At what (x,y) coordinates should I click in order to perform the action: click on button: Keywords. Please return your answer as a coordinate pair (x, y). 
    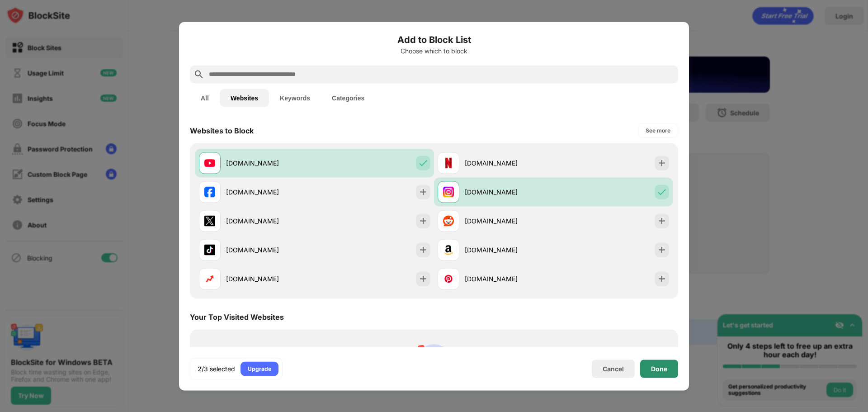
    Looking at the image, I should click on (295, 98).